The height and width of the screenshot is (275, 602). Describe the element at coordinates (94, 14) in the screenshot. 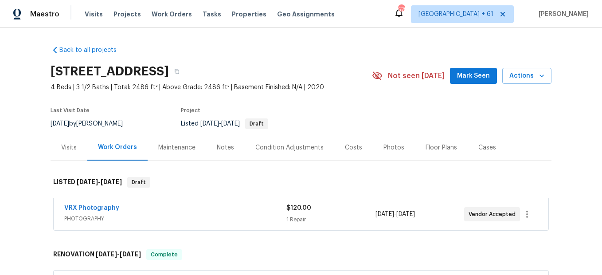

I see `span: Visits` at that location.